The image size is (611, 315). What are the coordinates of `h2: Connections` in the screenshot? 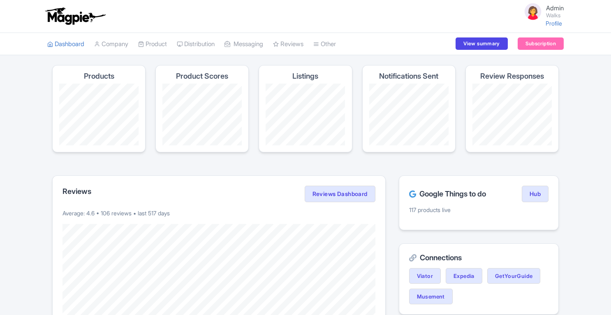 It's located at (479, 257).